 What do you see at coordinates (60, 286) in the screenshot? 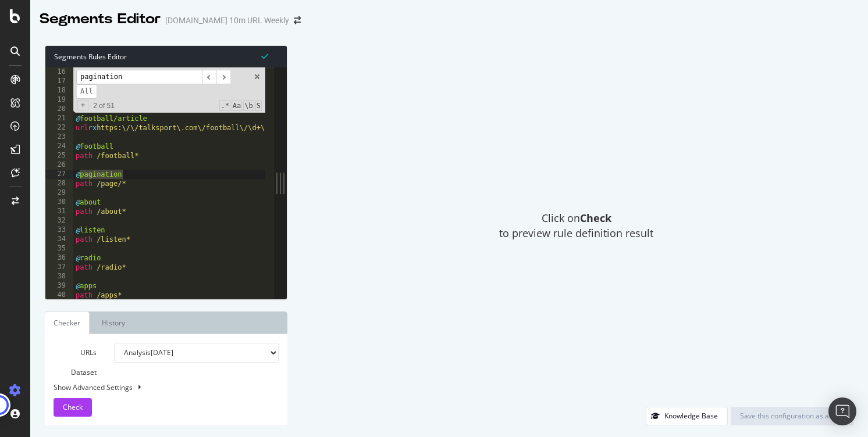
I see `div: 39` at bounding box center [60, 286].